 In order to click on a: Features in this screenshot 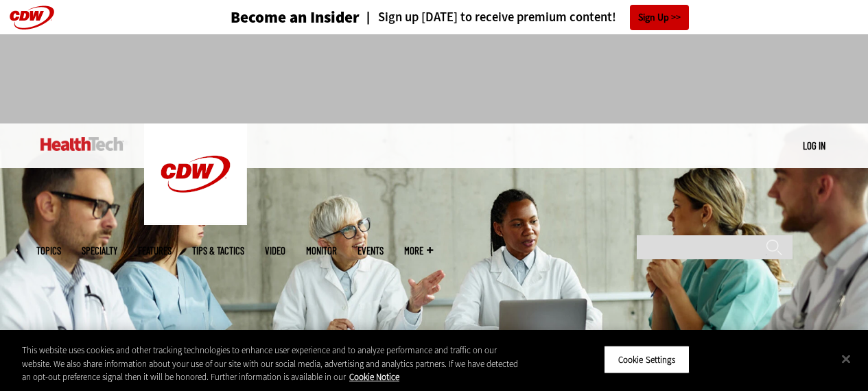, I will do `click(155, 250)`.